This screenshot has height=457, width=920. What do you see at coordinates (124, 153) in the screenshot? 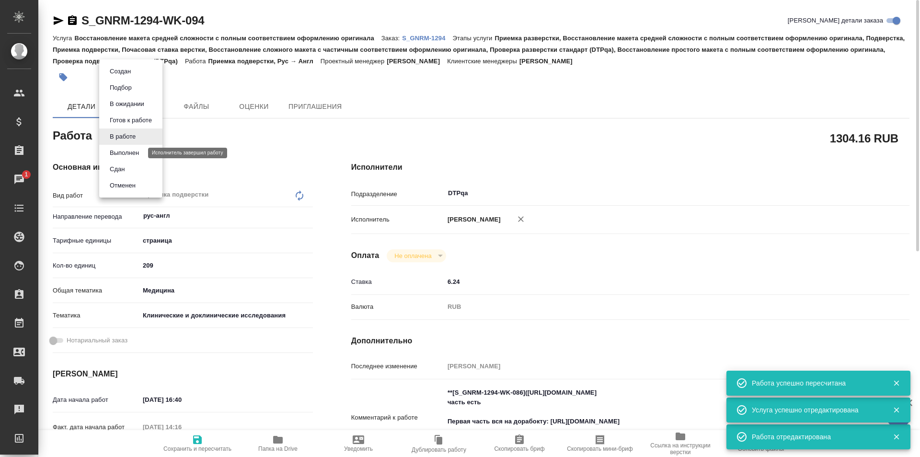
I see `button: Выполнен` at bounding box center [124, 153].